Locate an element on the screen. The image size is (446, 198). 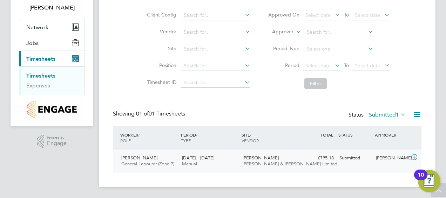
label: Site is located at coordinates (161, 48).